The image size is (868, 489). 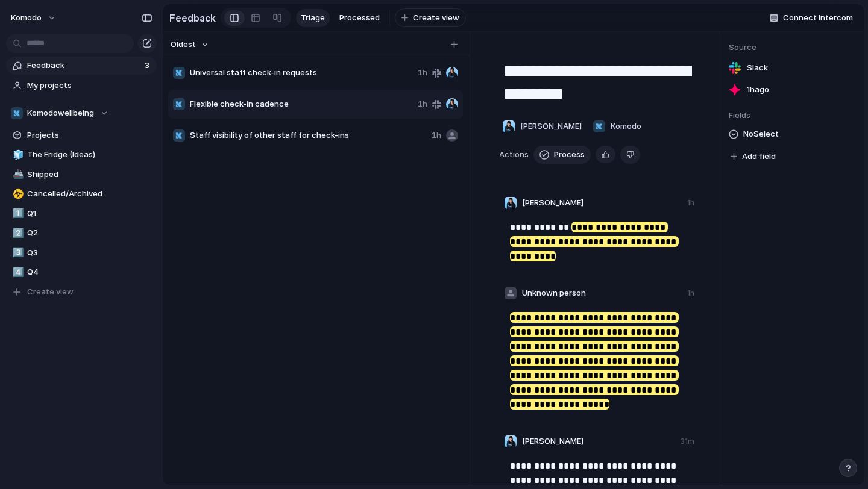 What do you see at coordinates (81, 155) in the screenshot?
I see `a: 🧊The Fridge (Ideas)` at bounding box center [81, 155].